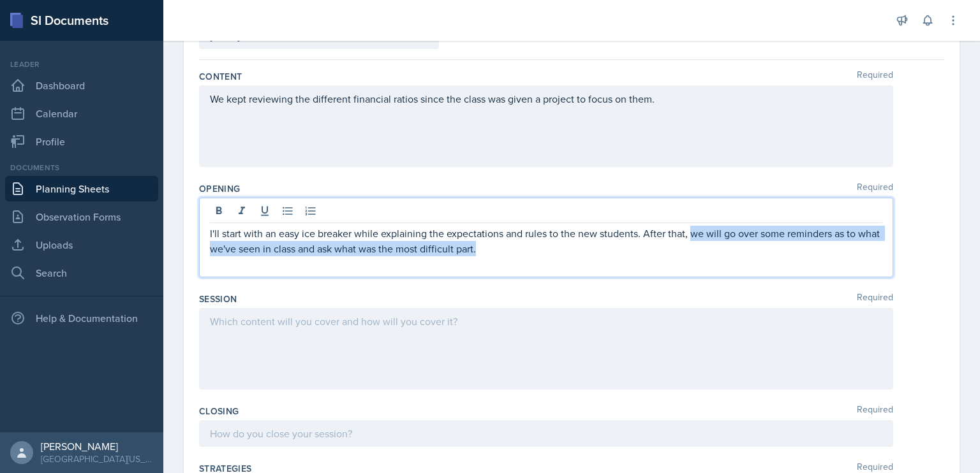 This screenshot has width=980, height=473. Describe the element at coordinates (82, 217) in the screenshot. I see `a: Observation Forms` at that location.